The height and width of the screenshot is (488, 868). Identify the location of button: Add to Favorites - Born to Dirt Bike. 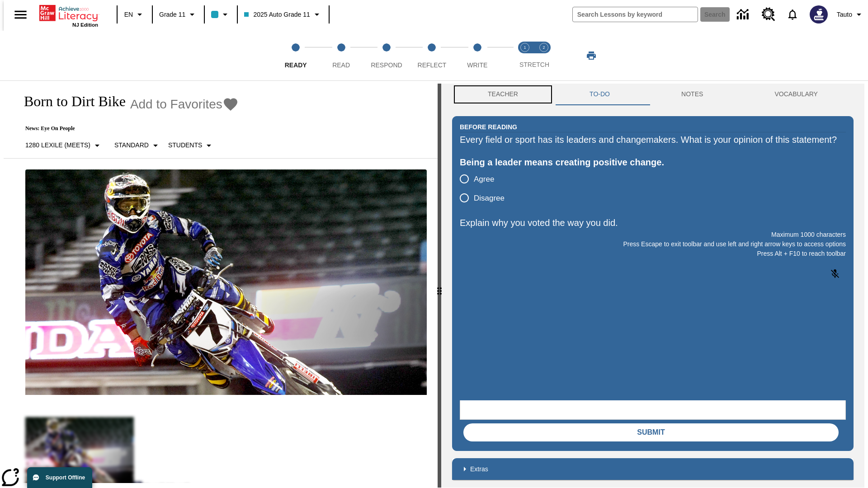
(185, 104).